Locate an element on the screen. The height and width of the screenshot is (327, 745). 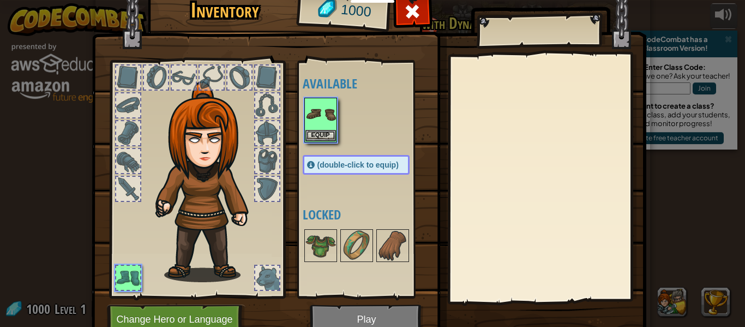
span: (double-click to equip) is located at coordinates (358, 165).